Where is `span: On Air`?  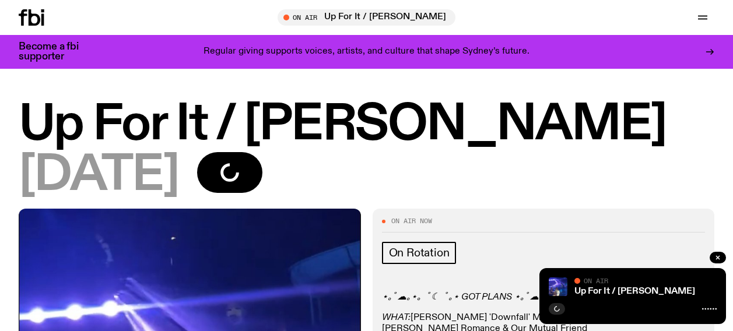
span: On Air is located at coordinates (596, 280).